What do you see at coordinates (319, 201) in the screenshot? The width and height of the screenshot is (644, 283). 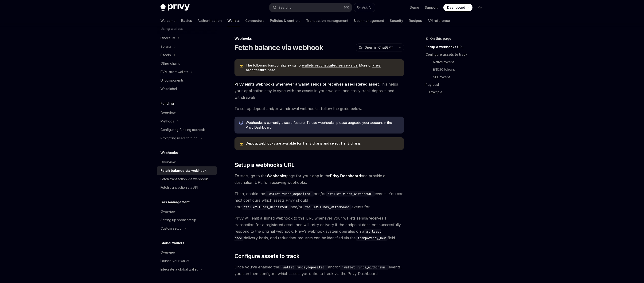 I see `span: Then, enable the and/or events. You can next configure which assets Privy should emit and/or even...` at bounding box center [319, 201].